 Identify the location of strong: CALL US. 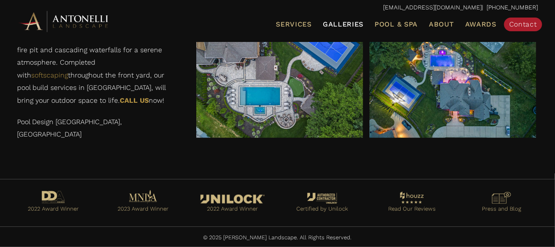
(134, 100).